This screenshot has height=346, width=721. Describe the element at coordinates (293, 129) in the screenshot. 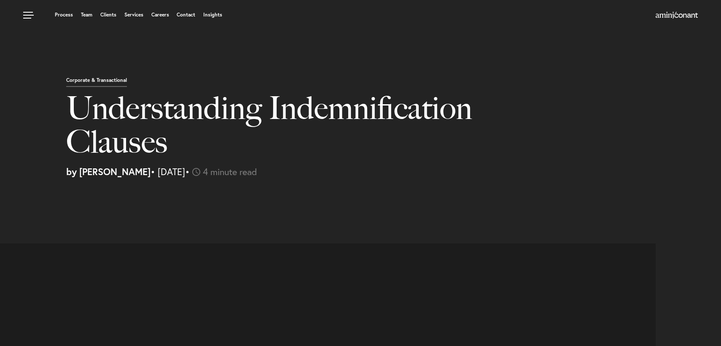

I see `h1: Understanding Indemnification Clauses` at that location.